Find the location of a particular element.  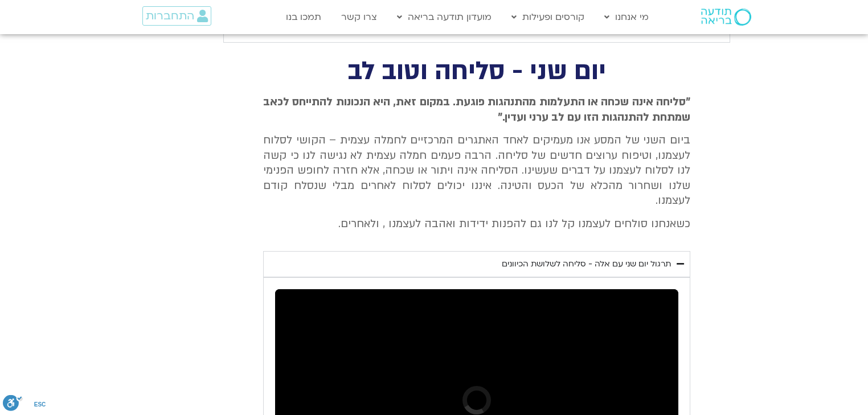

summary: תרגול יום שני עם אלה - סליחה לשלושת הכיוונים is located at coordinates (477, 264).